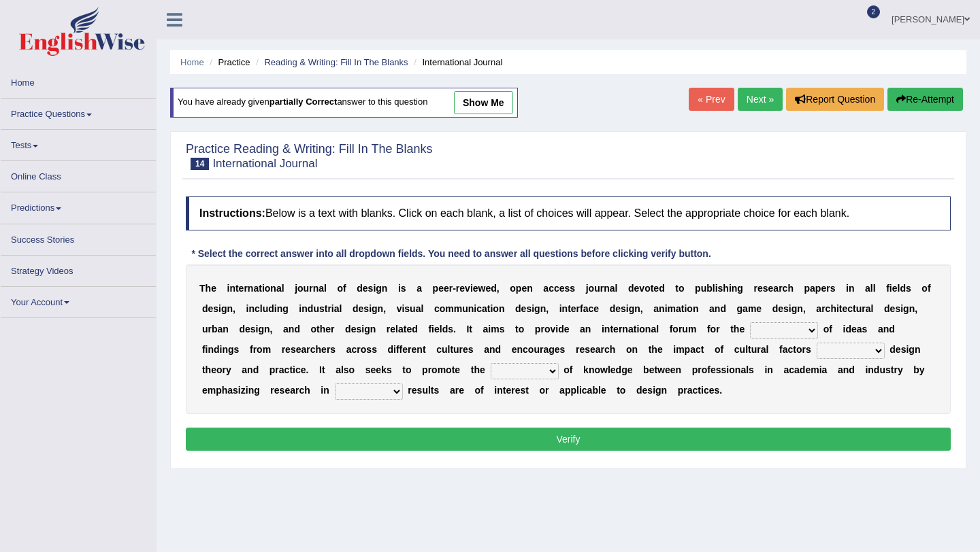  Describe the element at coordinates (309, 156) in the screenshot. I see `h2: Practice Reading & Writing: Fill In The Blanks` at that location.